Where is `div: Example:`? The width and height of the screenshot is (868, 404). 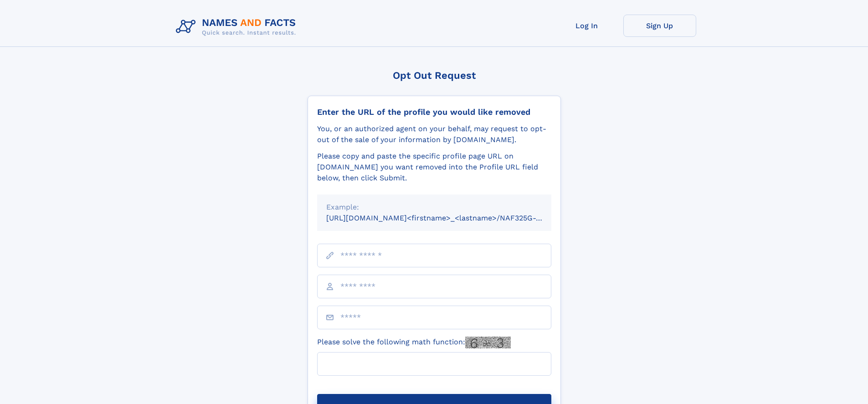 div: Example: is located at coordinates (434, 207).